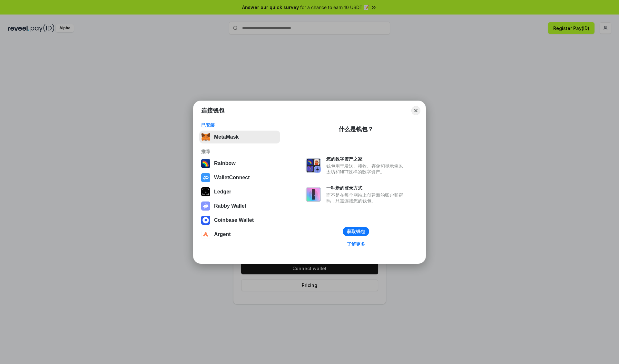  I want to click on div: Ledger, so click(222, 191).